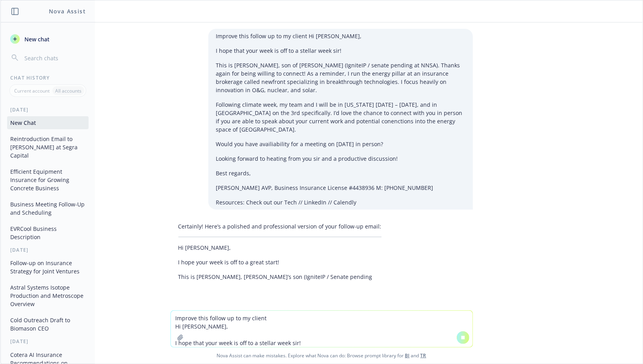 Image resolution: width=643 pixels, height=364 pixels. Describe the element at coordinates (48, 122) in the screenshot. I see `button: New Chat` at that location.